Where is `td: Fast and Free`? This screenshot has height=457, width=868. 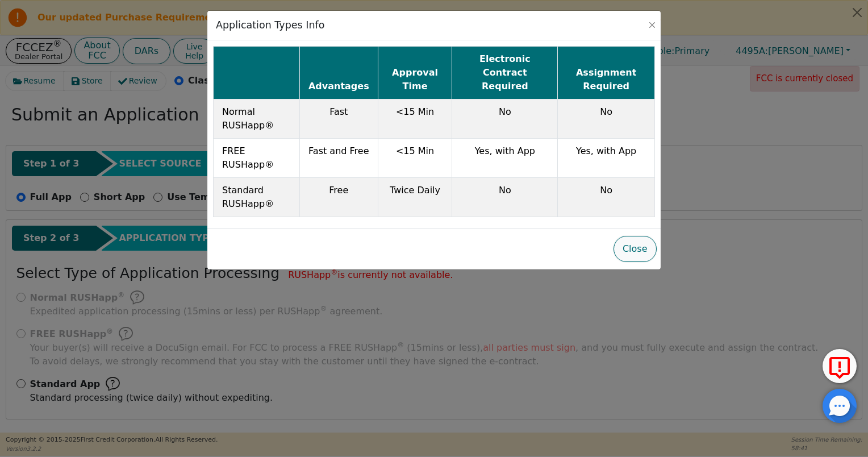 td: Fast and Free is located at coordinates (338, 157).